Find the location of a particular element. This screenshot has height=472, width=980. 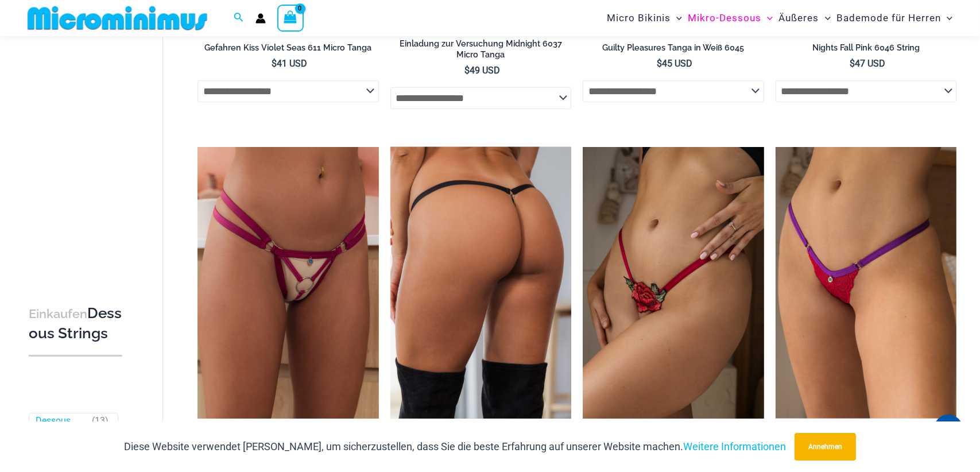

button: Annehmen is located at coordinates (825, 447).